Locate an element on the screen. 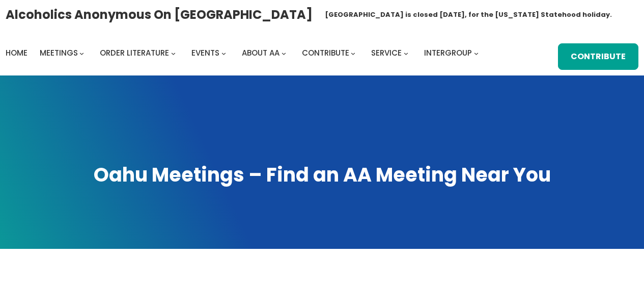 The width and height of the screenshot is (644, 281). span: Intergroup is located at coordinates (448, 53).